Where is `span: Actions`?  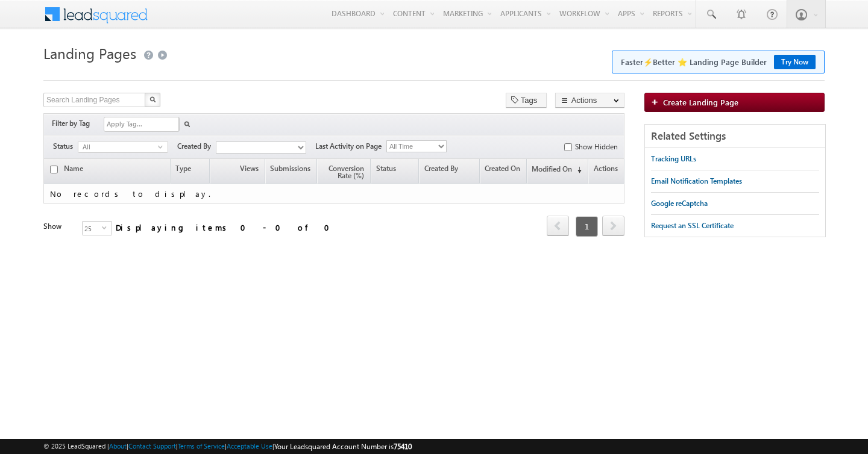 span: Actions is located at coordinates (606, 171).